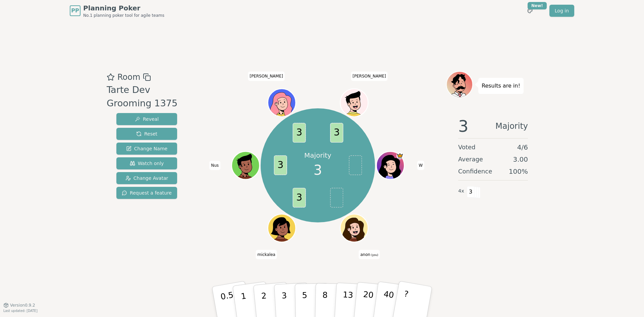  What do you see at coordinates (147, 134) in the screenshot?
I see `button: Reset` at bounding box center [147, 134].